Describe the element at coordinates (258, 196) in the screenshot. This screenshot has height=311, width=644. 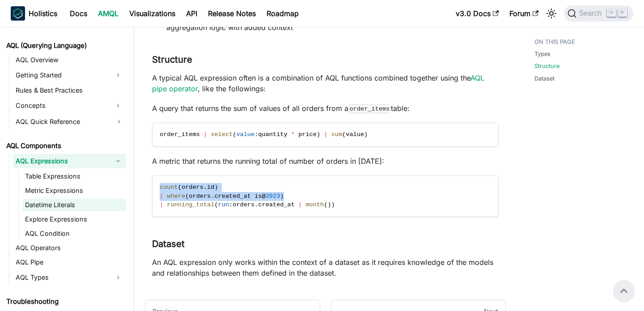
I see `span: is` at that location.